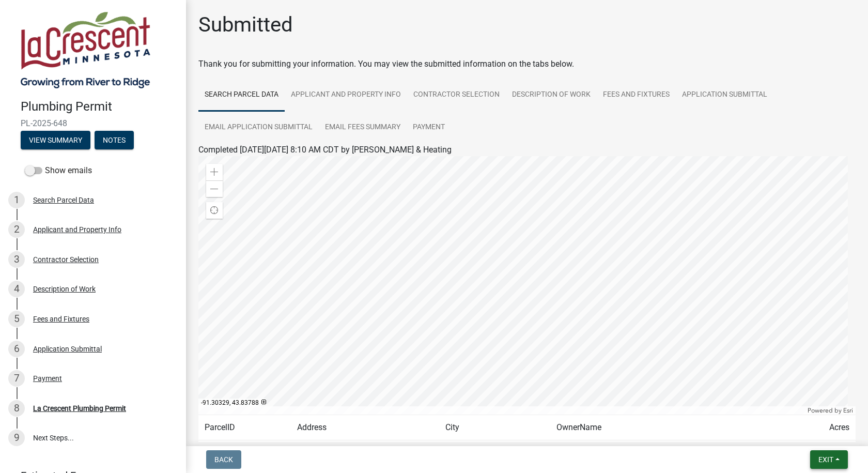 The width and height of the screenshot is (868, 473). I want to click on div: 7, so click(17, 378).